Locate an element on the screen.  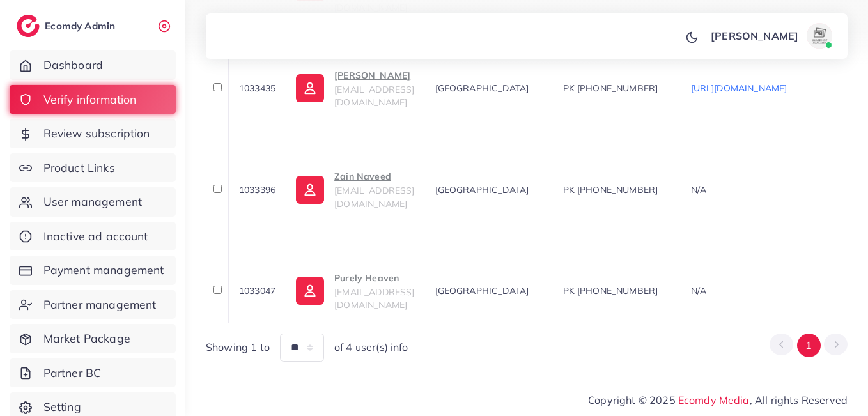
a: User management is located at coordinates (93, 202).